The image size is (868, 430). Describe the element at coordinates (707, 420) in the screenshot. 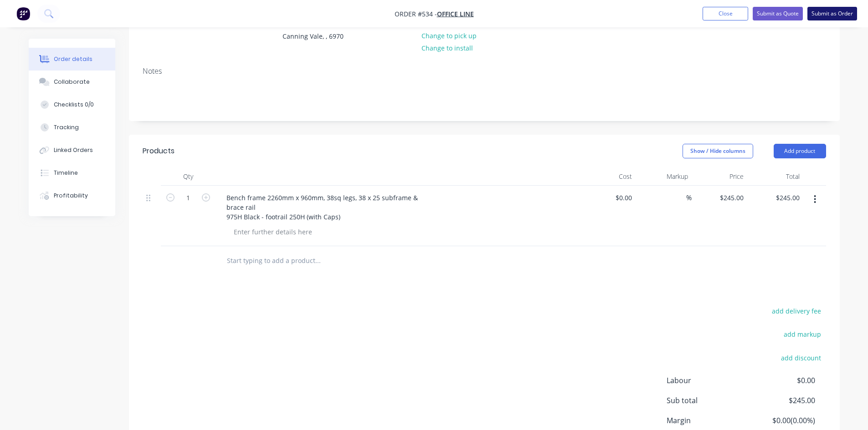

I see `span: Margin` at that location.